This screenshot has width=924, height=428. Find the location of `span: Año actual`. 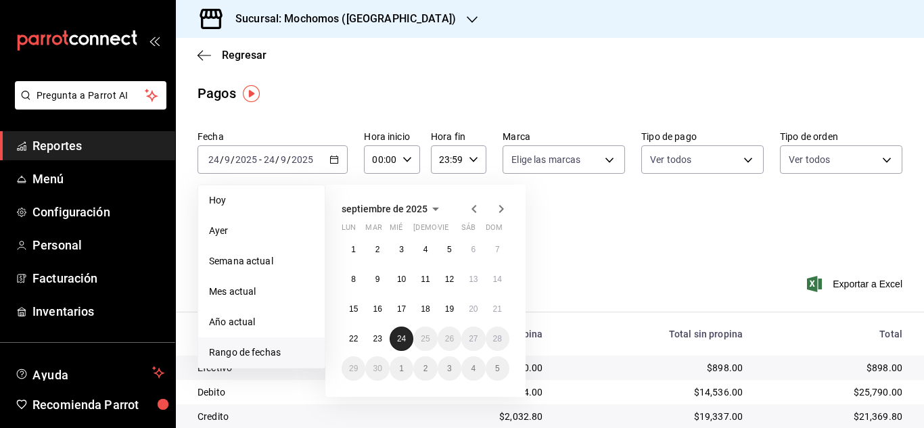

span: Año actual is located at coordinates (261, 322).